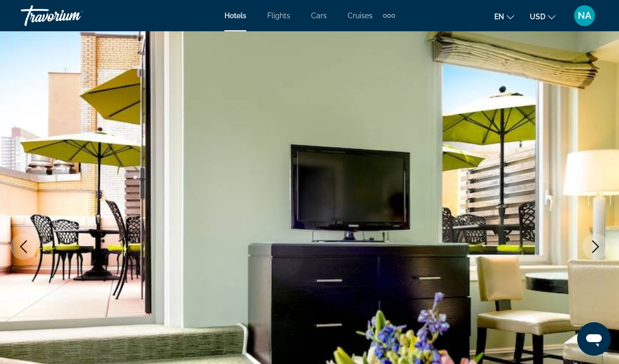  What do you see at coordinates (235, 16) in the screenshot?
I see `span: Hotels` at bounding box center [235, 16].